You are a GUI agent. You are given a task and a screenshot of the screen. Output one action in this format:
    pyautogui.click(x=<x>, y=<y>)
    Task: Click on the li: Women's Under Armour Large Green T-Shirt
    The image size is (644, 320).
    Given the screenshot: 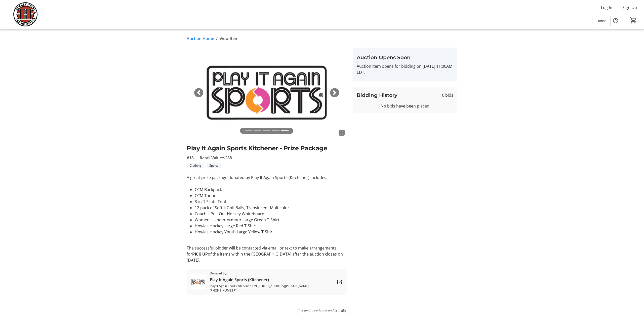 What is the action you would take?
    pyautogui.click(x=271, y=220)
    